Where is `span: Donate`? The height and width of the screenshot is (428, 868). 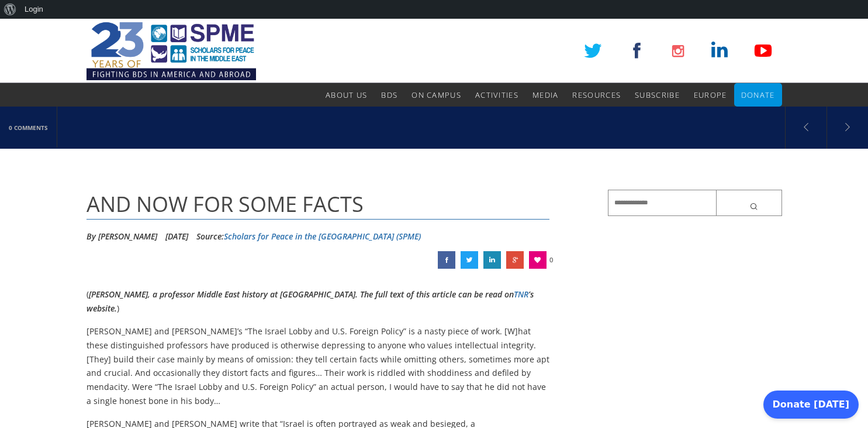 span: Donate is located at coordinates (758, 95).